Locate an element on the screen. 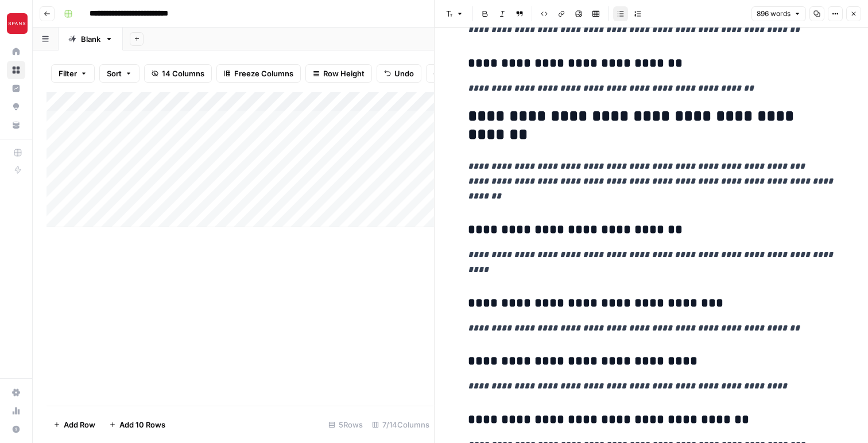  div: Blank is located at coordinates (91, 39).